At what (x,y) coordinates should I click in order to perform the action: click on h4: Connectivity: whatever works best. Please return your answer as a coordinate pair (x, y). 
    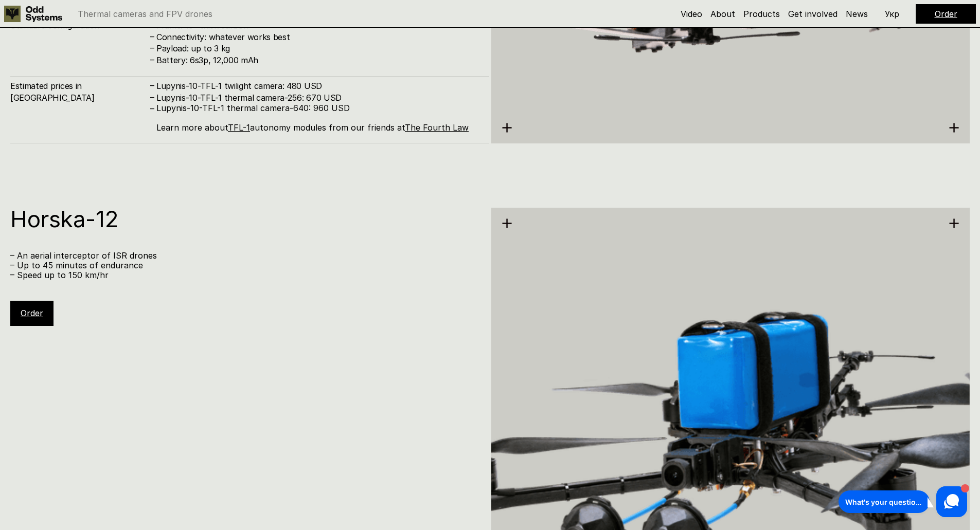
    Looking at the image, I should click on (317, 37).